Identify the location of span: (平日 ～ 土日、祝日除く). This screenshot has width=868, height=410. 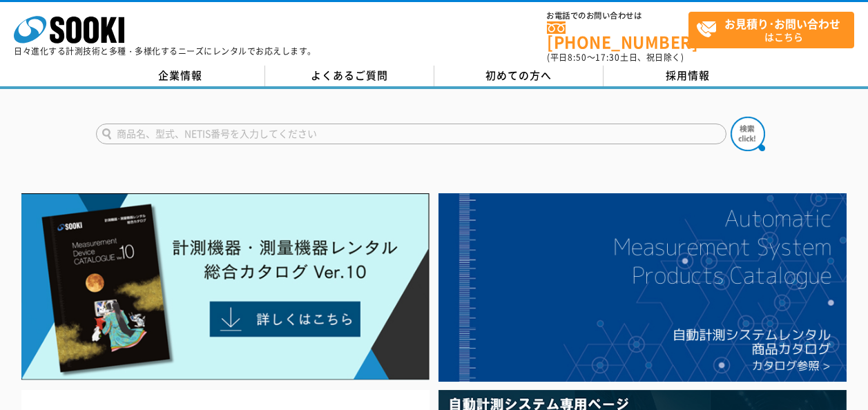
(615, 57).